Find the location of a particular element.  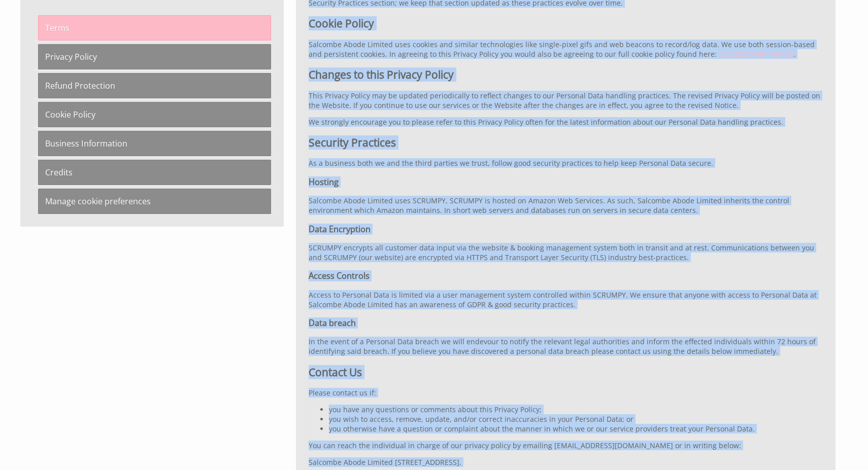

p: SCRUMPY encrypts all customer data input via the website & booking management system both in tran... is located at coordinates (565, 253).